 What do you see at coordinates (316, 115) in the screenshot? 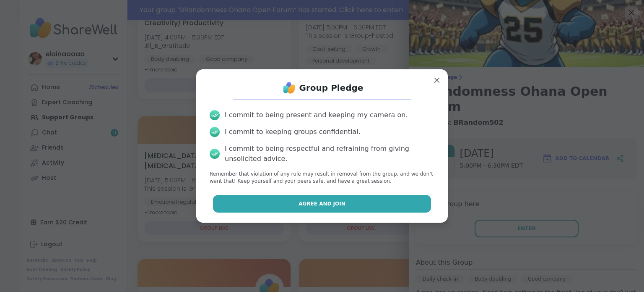
I see `div: I commit to being present and keeping my camera on.` at bounding box center [316, 115].